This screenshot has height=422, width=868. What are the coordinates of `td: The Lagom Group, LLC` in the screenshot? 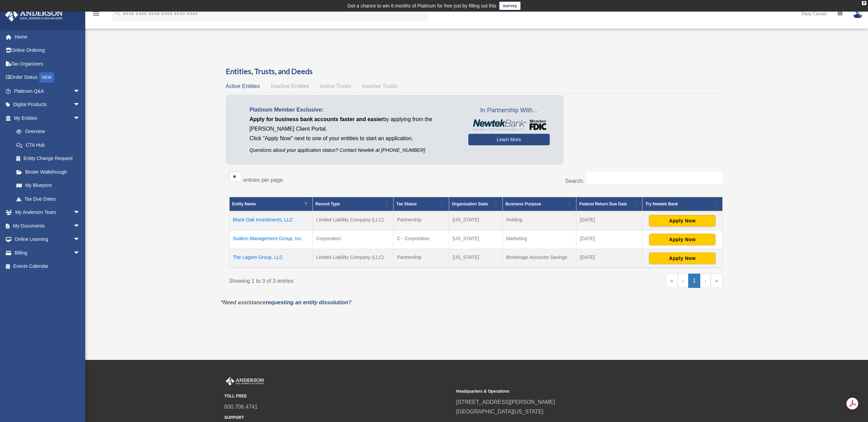 It's located at (271, 258).